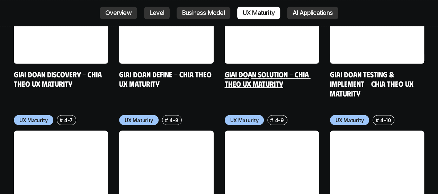 Image resolution: width=438 pixels, height=194 pixels. I want to click on a: Giai đoạn Discovery - Chia theo UX Maturity, so click(59, 78).